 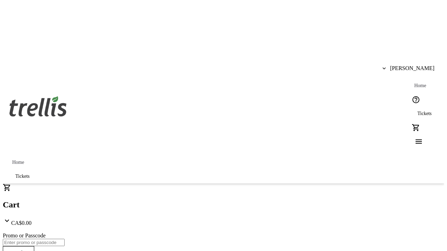 What do you see at coordinates (223, 205) in the screenshot?
I see `h2: Cart` at bounding box center [223, 205].